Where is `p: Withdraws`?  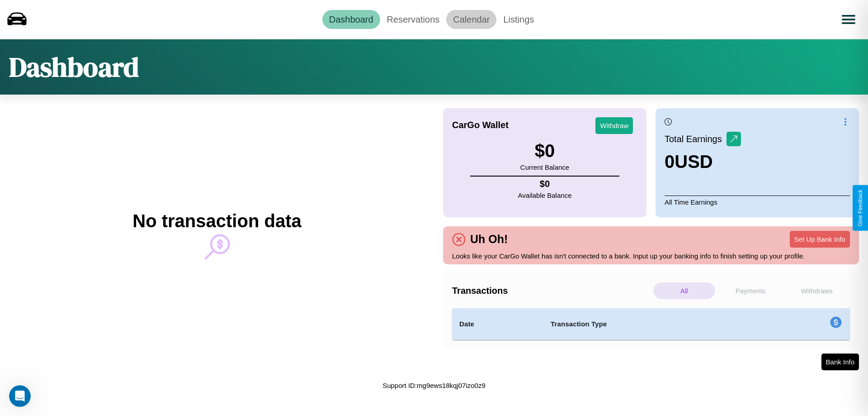
p: Withdraws is located at coordinates (817, 291).